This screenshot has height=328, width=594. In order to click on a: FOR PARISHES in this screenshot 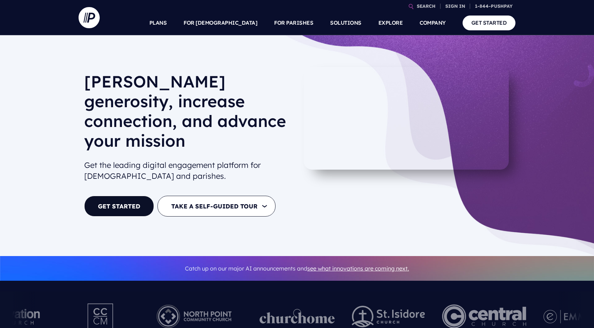, I will do `click(294, 23)`.